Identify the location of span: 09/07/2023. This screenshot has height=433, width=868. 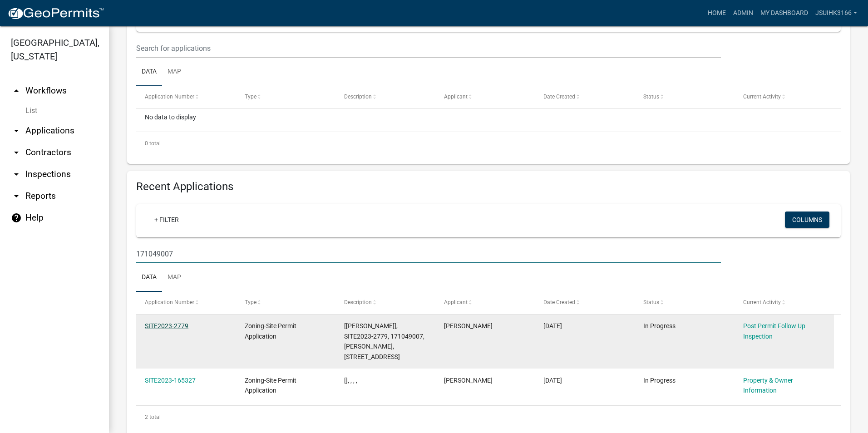
(553, 326).